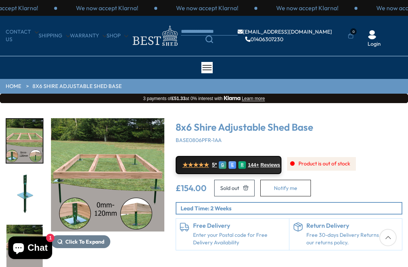 Image resolution: width=408 pixels, height=267 pixels. What do you see at coordinates (353, 239) in the screenshot?
I see `p: Free 30-days Delivery Returns, Read our returns policy.` at bounding box center [353, 239].